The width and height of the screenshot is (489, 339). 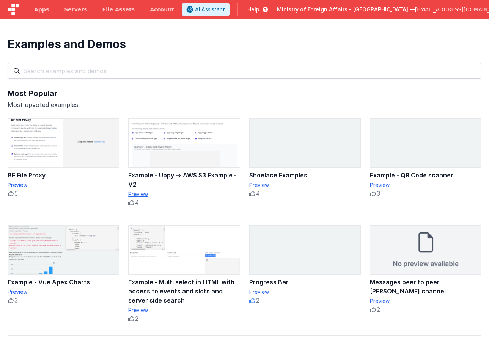 What do you see at coordinates (41, 9) in the screenshot?
I see `span: Apps` at bounding box center [41, 9].